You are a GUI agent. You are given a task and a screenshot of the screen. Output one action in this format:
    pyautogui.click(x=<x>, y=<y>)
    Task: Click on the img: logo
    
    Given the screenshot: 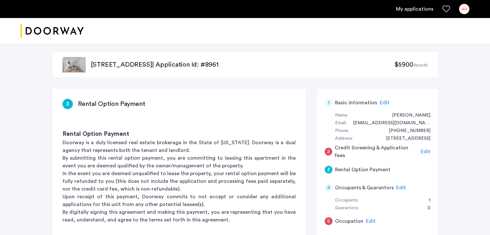 What is the action you would take?
    pyautogui.click(x=52, y=31)
    